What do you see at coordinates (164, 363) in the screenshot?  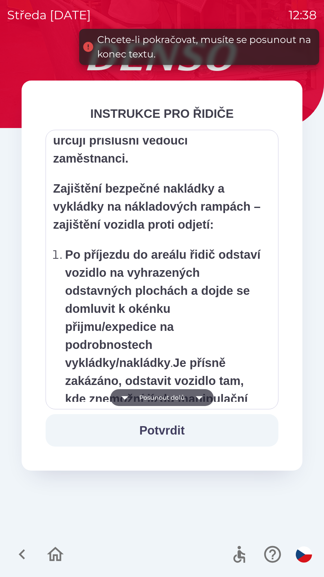 I see `p: . Řidič je povinen při nájezdu na rampu / odjezdu z rampy dbát instrukcí od zaměstnanců skladu.` at bounding box center [164, 363].